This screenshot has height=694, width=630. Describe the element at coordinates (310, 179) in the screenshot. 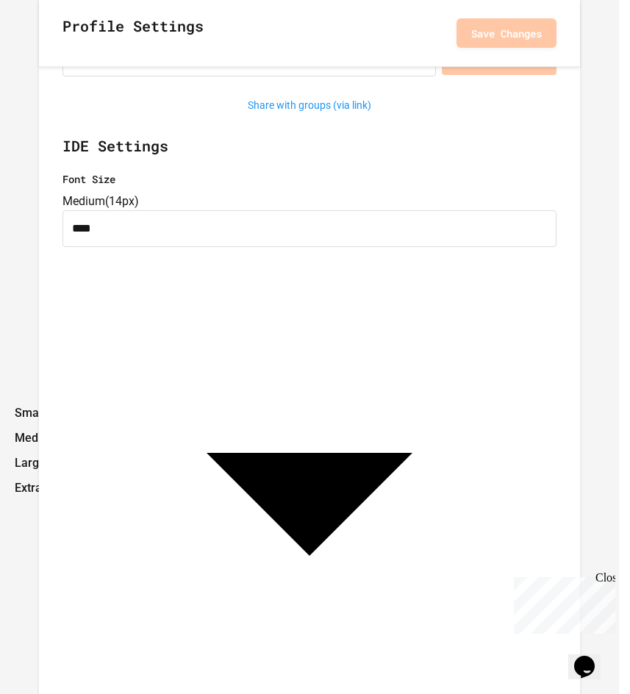

I see `label: Font Size` at that location.